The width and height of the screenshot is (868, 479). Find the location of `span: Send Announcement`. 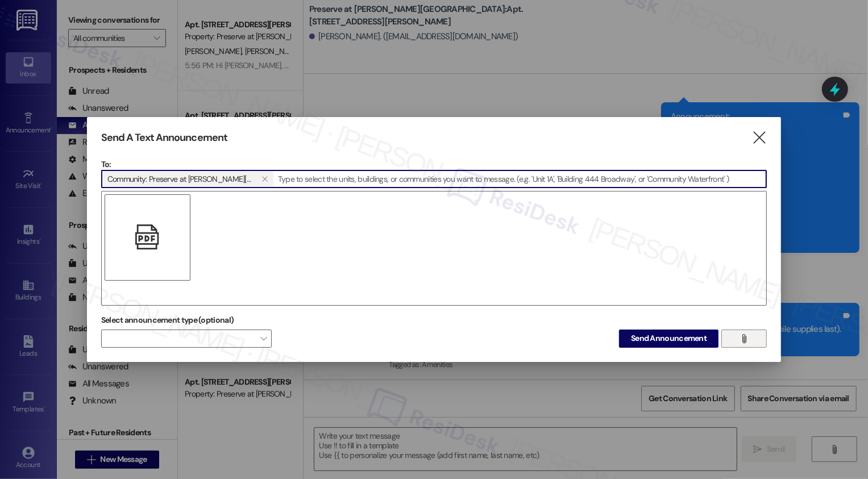

span: Send Announcement is located at coordinates (668, 338).